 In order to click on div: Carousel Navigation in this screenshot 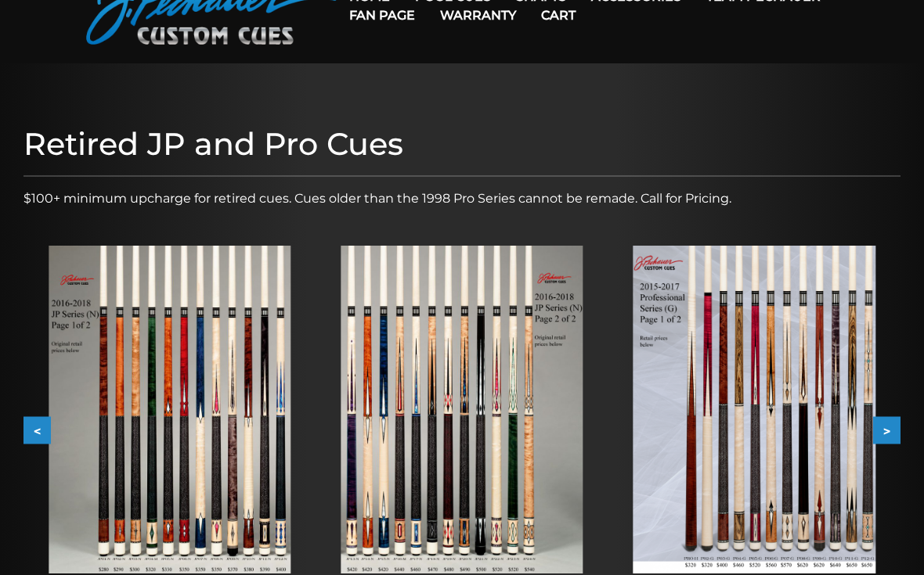, I will do `click(462, 430)`.